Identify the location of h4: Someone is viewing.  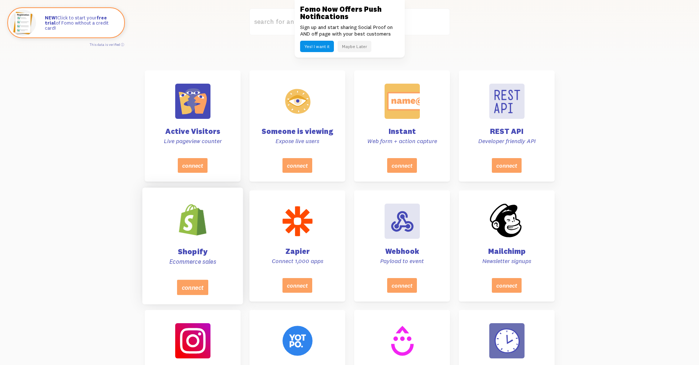
(297, 131).